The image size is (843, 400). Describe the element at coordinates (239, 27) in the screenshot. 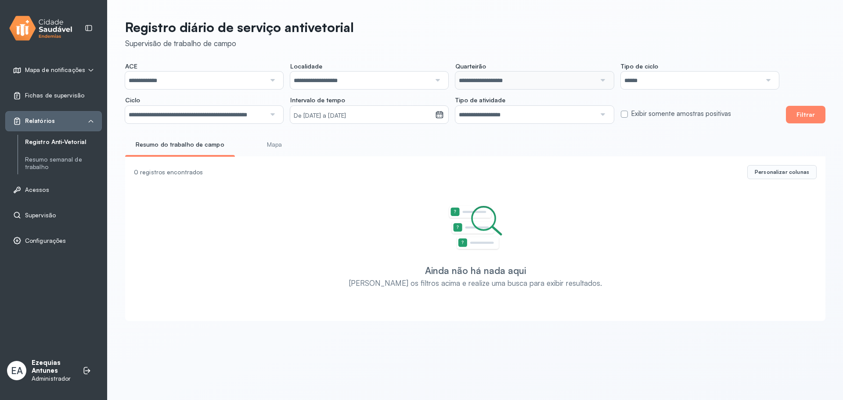

I see `p: Registro diário de serviço antivetorial` at that location.